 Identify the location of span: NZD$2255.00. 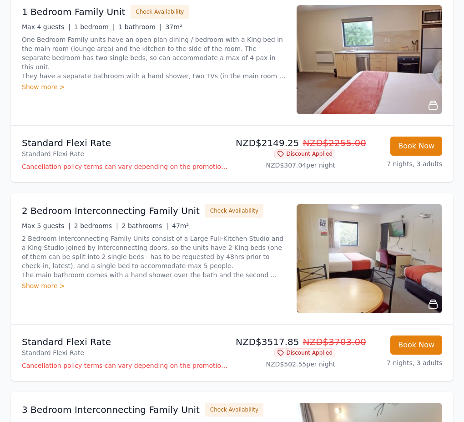
(335, 143).